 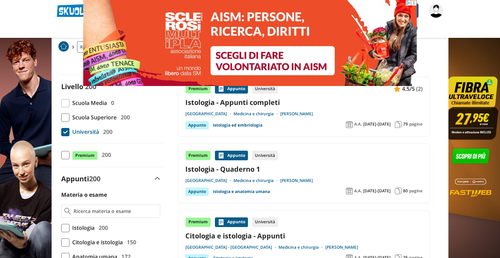 I want to click on a: Istologia ed embriologia, so click(x=238, y=125).